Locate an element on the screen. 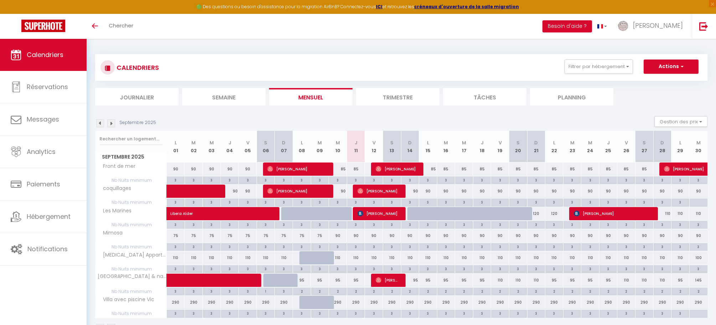 The height and width of the screenshot is (325, 716). th: 08 is located at coordinates (302, 147).